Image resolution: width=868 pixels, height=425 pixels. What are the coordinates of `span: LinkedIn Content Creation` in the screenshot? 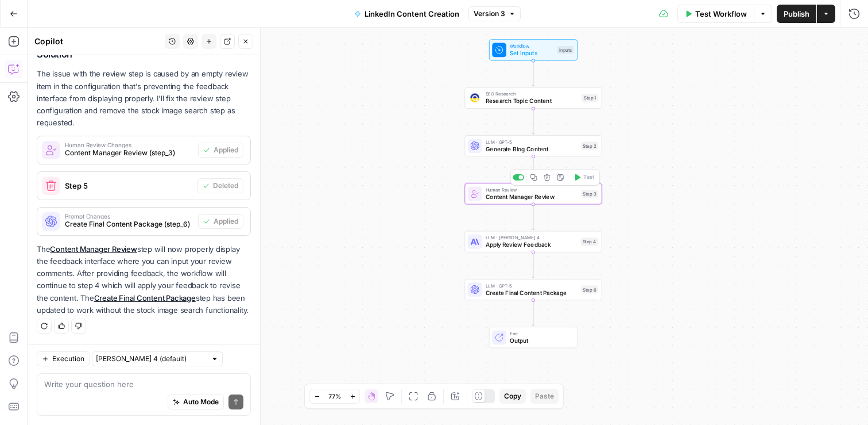 It's located at (411, 14).